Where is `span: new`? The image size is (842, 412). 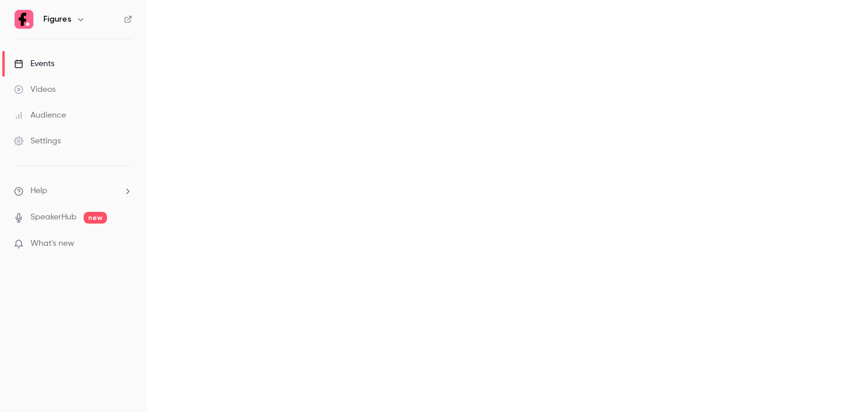 span: new is located at coordinates (95, 218).